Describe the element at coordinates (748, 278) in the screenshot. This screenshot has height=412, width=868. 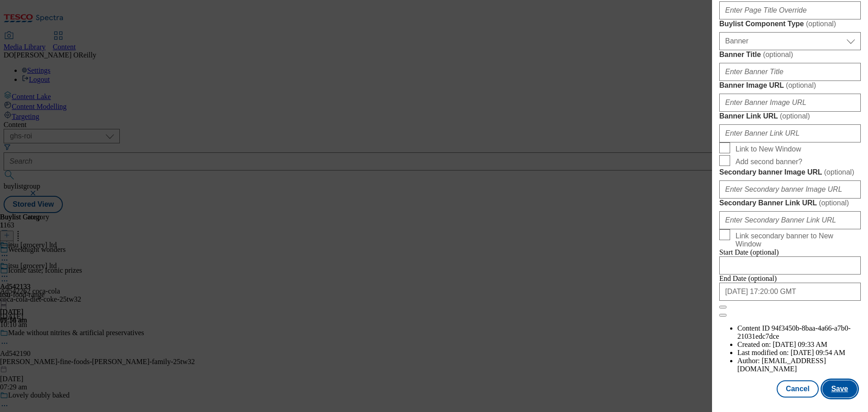
I see `span: End Date (optional)` at that location.